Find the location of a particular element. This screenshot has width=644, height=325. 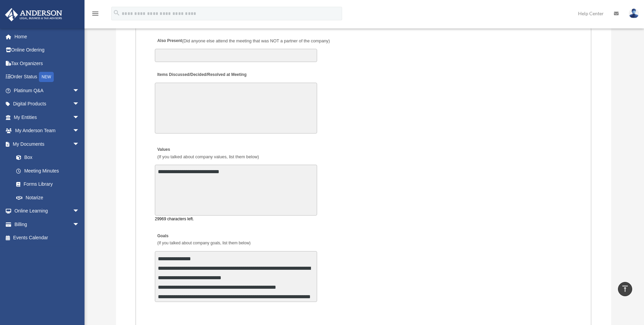

a: Billingarrow_drop_down is located at coordinates (47, 224).